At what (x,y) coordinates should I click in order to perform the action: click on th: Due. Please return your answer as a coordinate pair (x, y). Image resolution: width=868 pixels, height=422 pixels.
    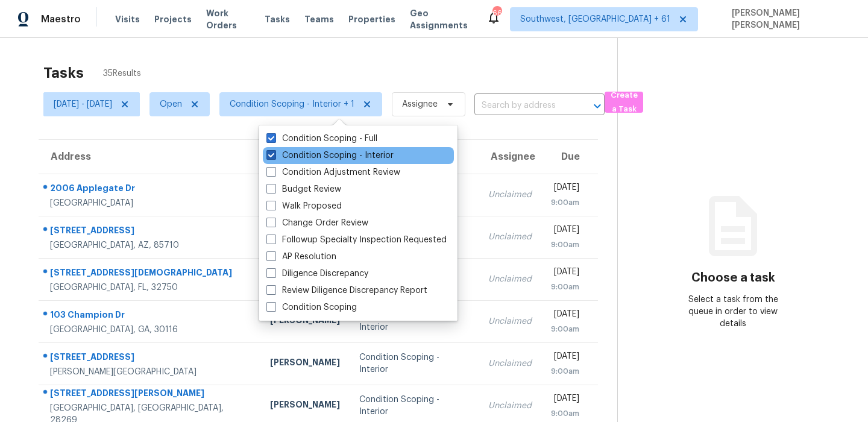
    Looking at the image, I should click on (570, 156).